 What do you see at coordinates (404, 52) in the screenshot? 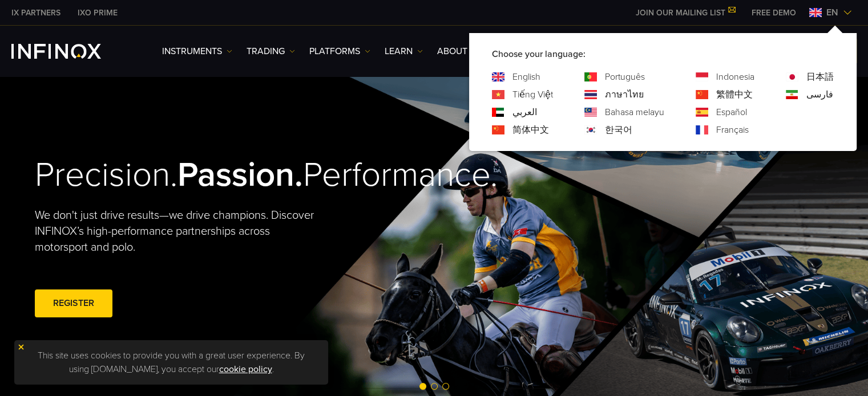
I see `a: Learn` at bounding box center [404, 52].